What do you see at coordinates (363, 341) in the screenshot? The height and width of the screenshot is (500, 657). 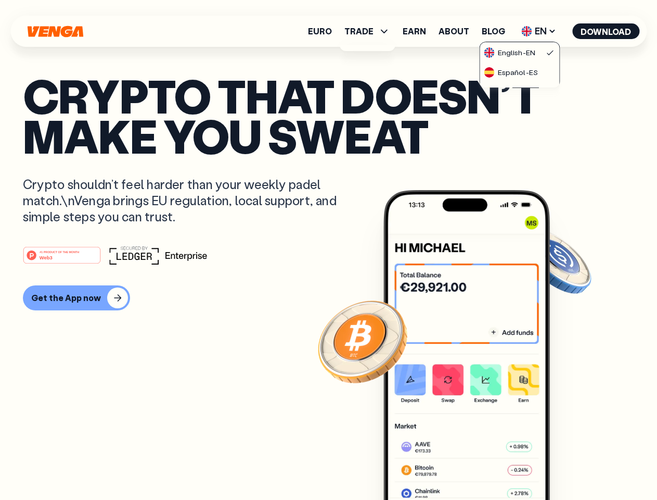 I see `img: Bitcoin` at bounding box center [363, 341].